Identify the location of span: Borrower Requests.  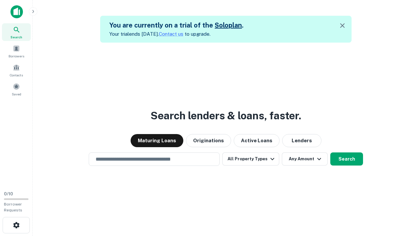
(13, 207).